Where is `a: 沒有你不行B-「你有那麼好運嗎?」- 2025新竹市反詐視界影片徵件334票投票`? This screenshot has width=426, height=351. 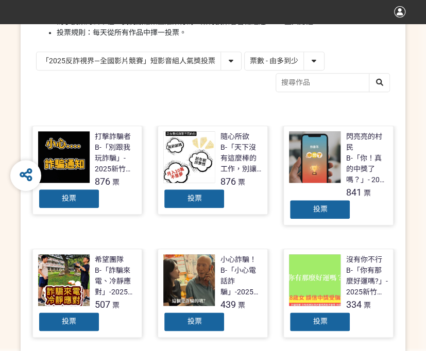
a: 沒有你不行B-「你有那麼好運嗎?」- 2025新竹市反詐視界影片徵件334票投票 is located at coordinates (339, 293).